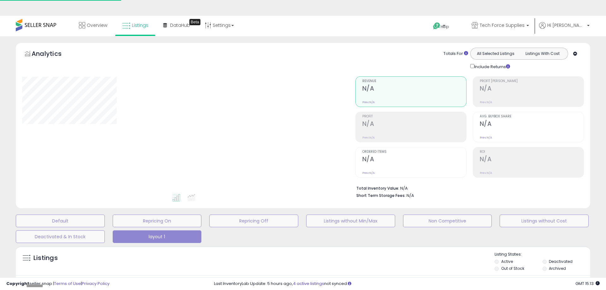  I want to click on button: Non Competitive, so click(447, 221).